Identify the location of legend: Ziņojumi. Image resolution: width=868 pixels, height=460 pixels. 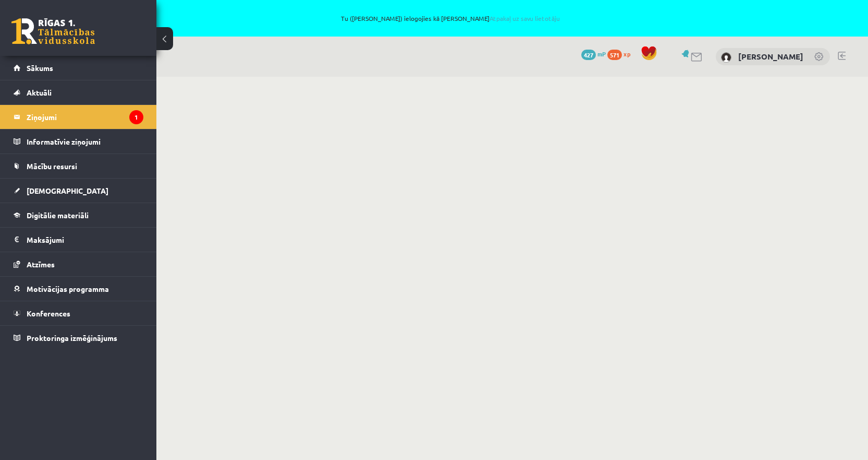
(85, 117).